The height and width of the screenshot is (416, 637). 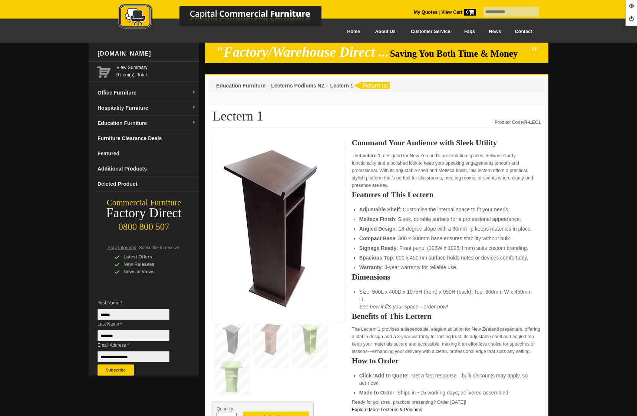 What do you see at coordinates (387, 410) in the screenshot?
I see `a: Explore More Lecterns & Podiums` at bounding box center [387, 410].